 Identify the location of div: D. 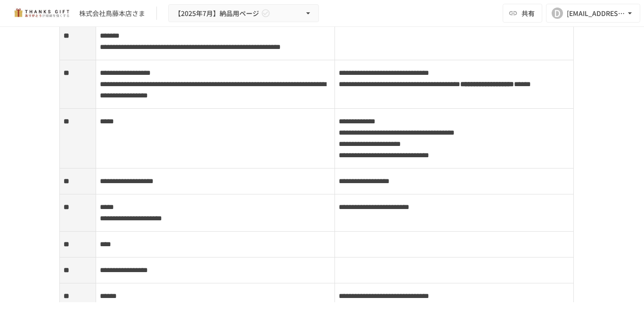
(557, 13).